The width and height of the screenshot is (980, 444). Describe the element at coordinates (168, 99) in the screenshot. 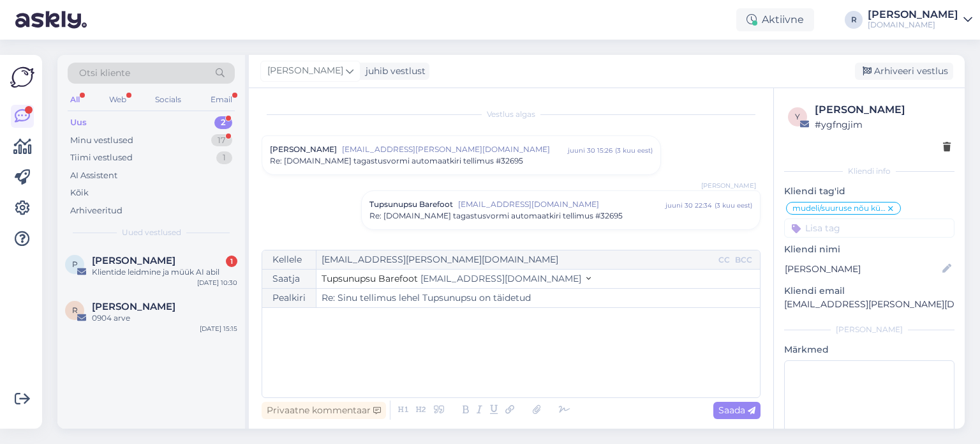

I see `div: Socials` at that location.